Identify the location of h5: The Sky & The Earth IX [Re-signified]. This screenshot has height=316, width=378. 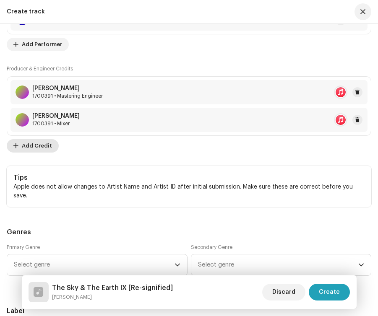
(112, 288).